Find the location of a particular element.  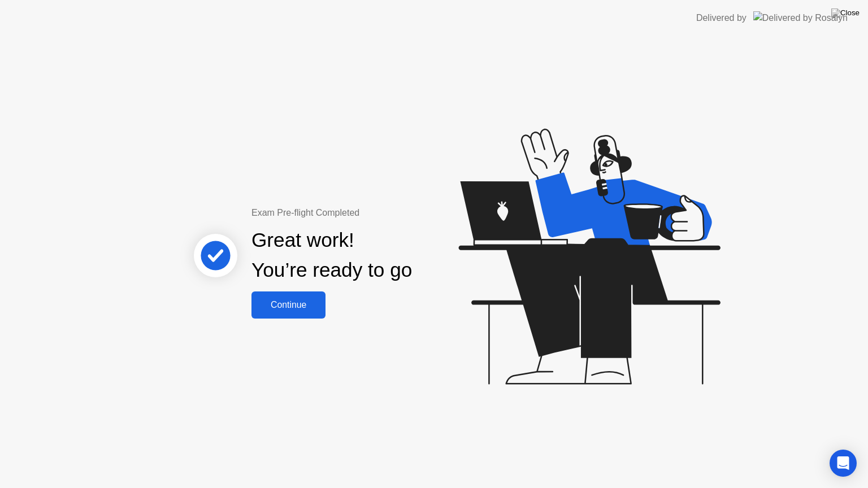

div: Open Intercom Messenger is located at coordinates (843, 463).